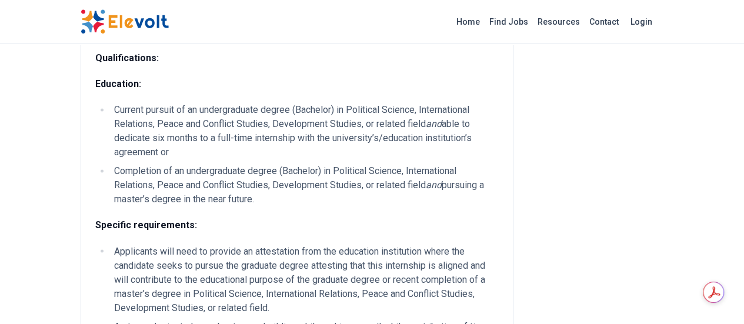 The image size is (744, 324). I want to click on strong: Education:, so click(118, 84).